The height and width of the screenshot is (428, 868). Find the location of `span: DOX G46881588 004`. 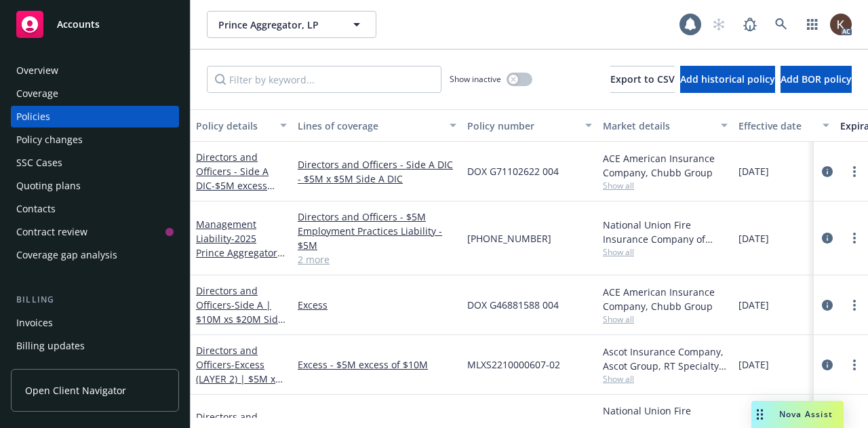

span: DOX G46881588 004 is located at coordinates (513, 305).